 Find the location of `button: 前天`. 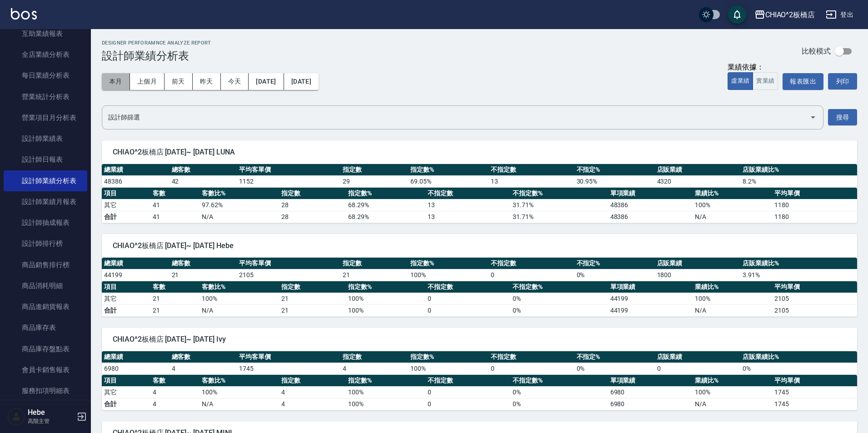

button: 前天 is located at coordinates (179, 82).